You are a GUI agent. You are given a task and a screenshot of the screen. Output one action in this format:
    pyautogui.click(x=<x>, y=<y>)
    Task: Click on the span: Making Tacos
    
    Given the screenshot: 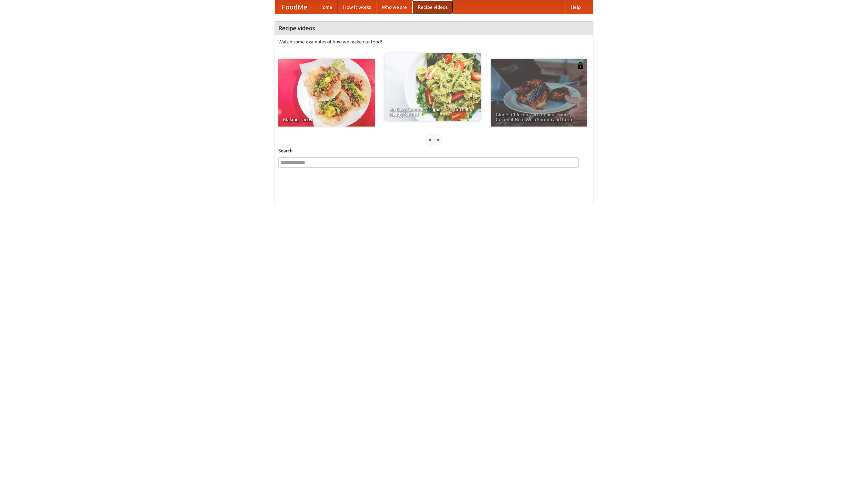 What is the action you would take?
    pyautogui.click(x=326, y=119)
    